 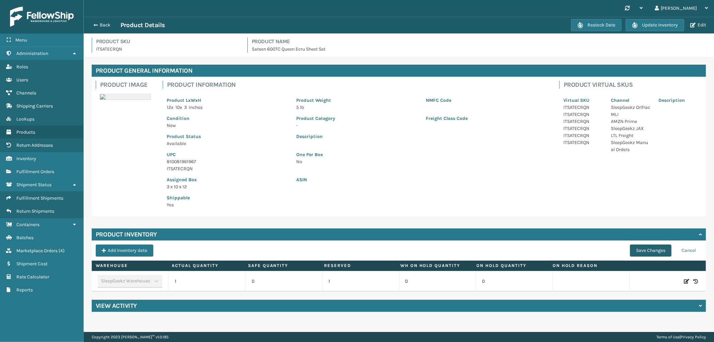 What do you see at coordinates (227, 143) in the screenshot?
I see `p: Available` at bounding box center [227, 143].